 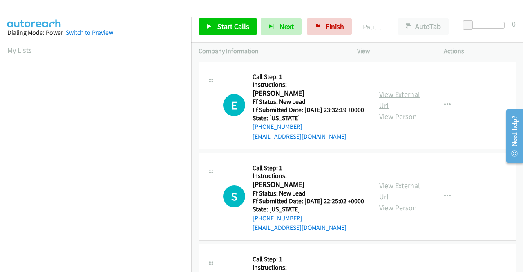 I want to click on a: Finish, so click(x=329, y=27).